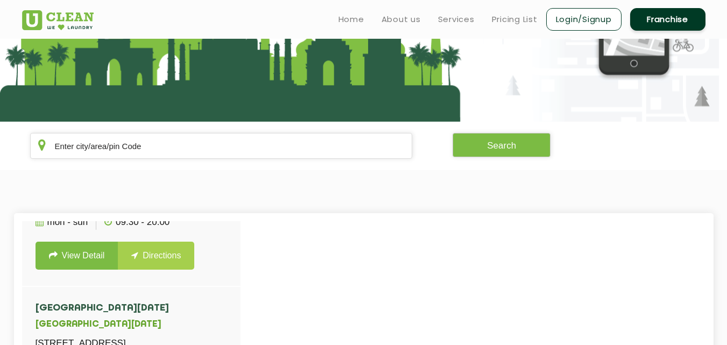 This screenshot has height=345, width=727. What do you see at coordinates (221, 146) in the screenshot?
I see `input: Enter city/area/pin Code` at bounding box center [221, 146].